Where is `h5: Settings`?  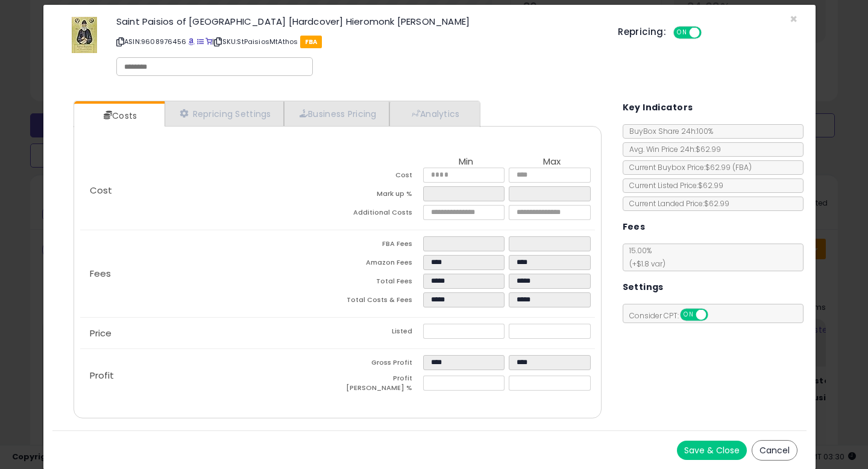 h5: Settings is located at coordinates (643, 287).